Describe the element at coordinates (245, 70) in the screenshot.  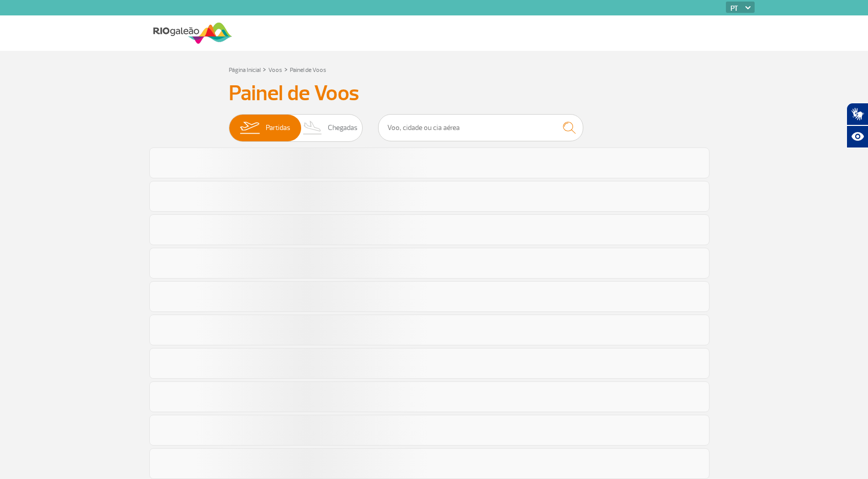
I see `a: Página Inicial` at that location.